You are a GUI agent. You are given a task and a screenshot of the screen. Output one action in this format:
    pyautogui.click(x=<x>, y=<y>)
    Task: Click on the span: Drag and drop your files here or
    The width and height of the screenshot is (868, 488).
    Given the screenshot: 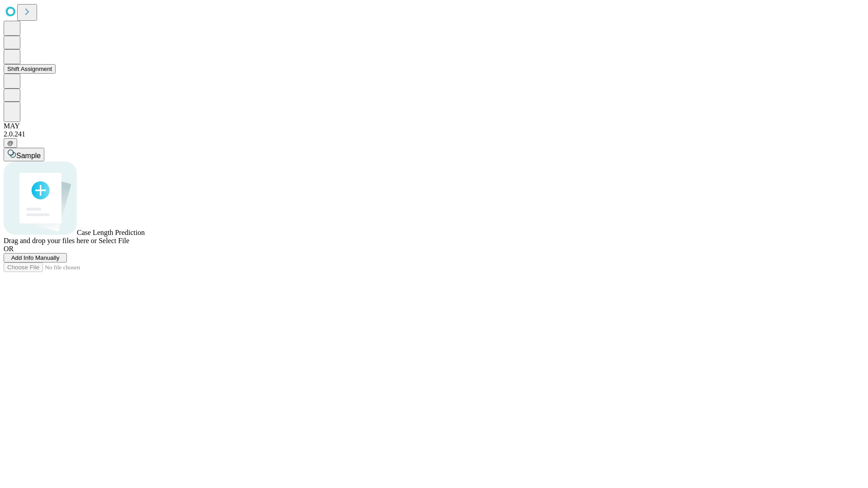 What is the action you would take?
    pyautogui.click(x=50, y=240)
    